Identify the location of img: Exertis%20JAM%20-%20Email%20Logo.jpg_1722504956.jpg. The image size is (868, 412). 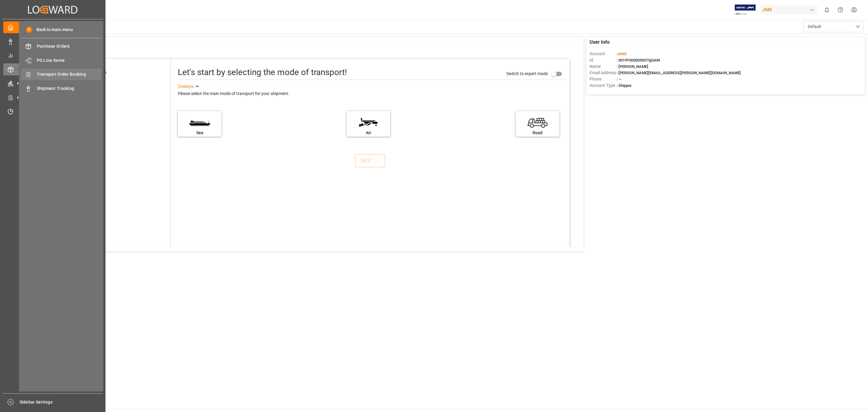
(745, 10).